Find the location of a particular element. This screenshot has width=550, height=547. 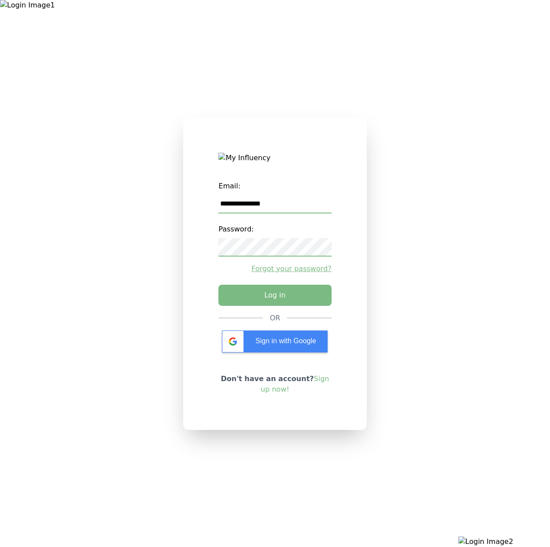

p: Don't have an account? is located at coordinates (275, 384).